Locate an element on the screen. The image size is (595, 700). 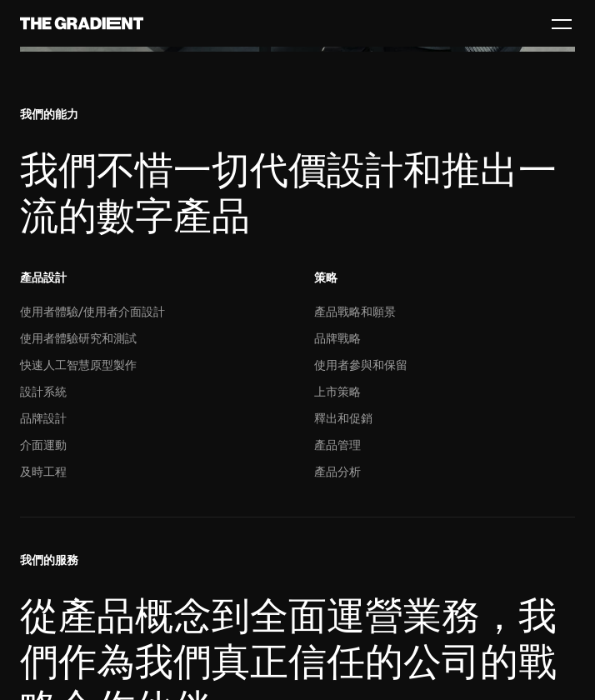
div: 上市策略 is located at coordinates (338, 391).